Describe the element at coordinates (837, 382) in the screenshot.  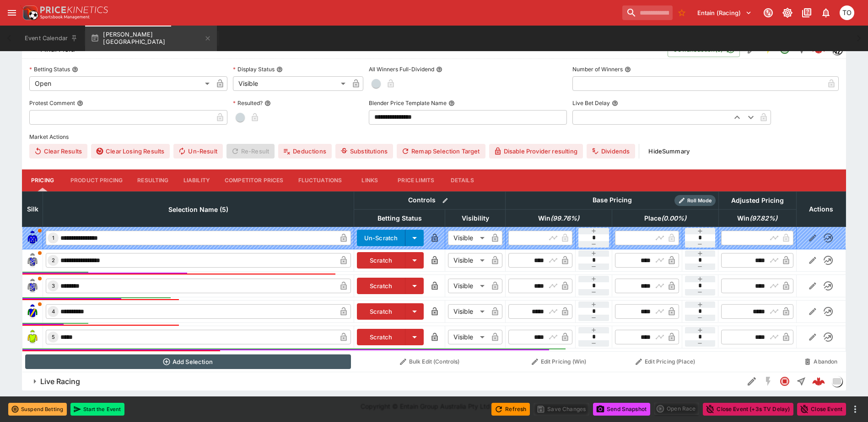
I see `img: liveracing` at that location.